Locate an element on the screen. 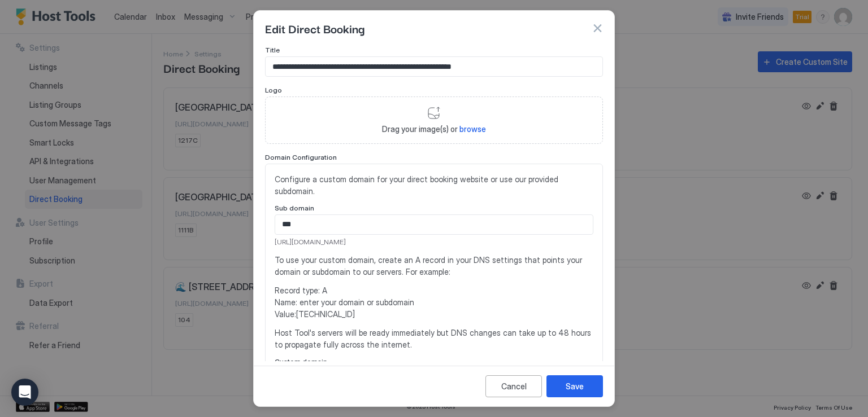  span: To use your custom domain, create an A record in your DNS settings that points your domain or sub... is located at coordinates (434, 266).